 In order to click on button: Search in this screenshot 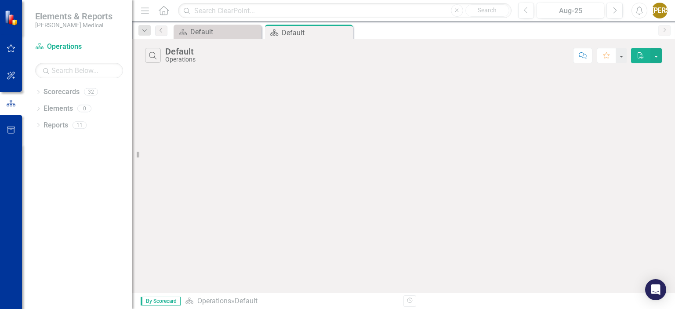, I will do `click(487, 11)`.